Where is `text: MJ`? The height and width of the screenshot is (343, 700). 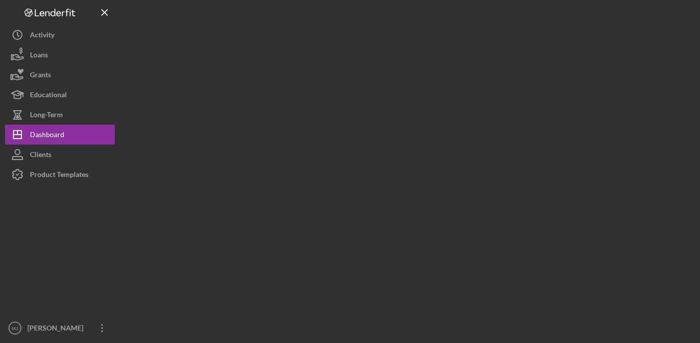
text: MJ is located at coordinates (15, 328).